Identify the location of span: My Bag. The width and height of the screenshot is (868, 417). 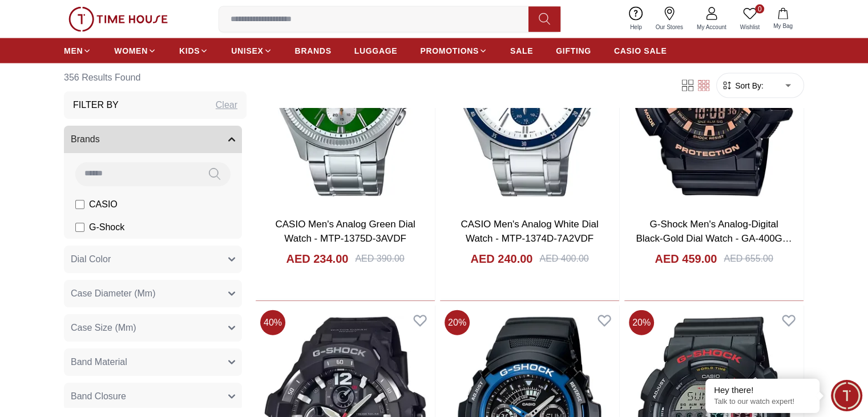
(783, 26).